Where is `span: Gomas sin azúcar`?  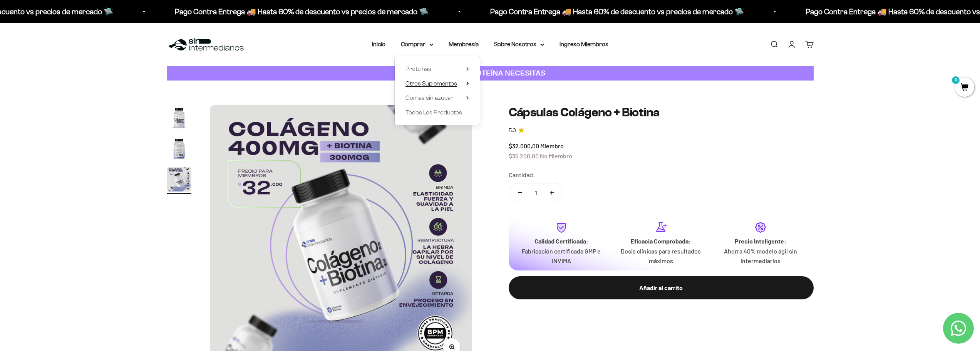 span: Gomas sin azúcar is located at coordinates (430, 98).